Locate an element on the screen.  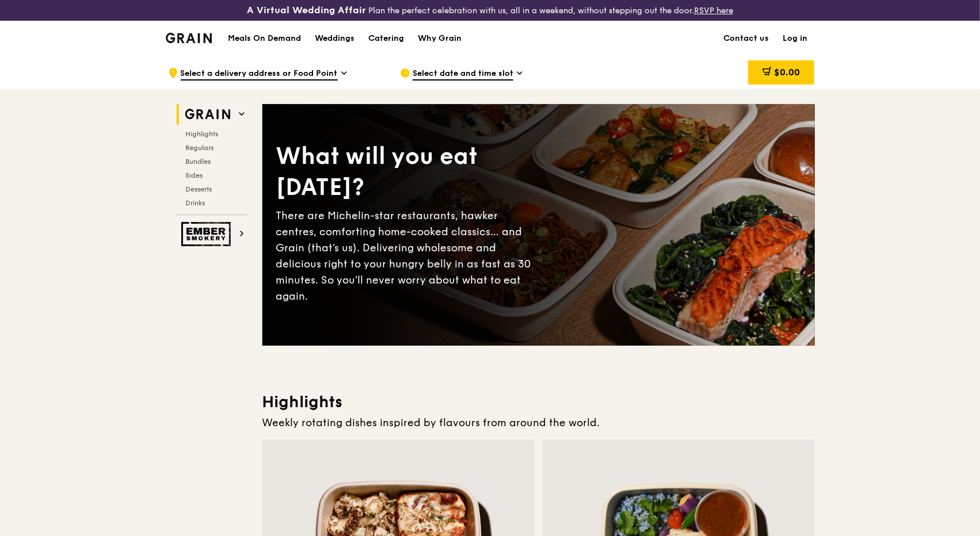
div: Weddings is located at coordinates (334, 38).